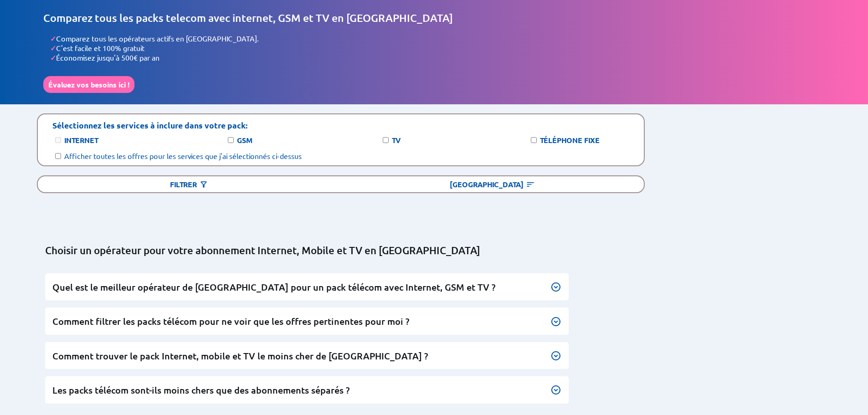 This screenshot has height=415, width=868. Describe the element at coordinates (183, 156) in the screenshot. I see `label: Afficher toutes les offres pour les services que j'ai sélectionnés ci-dessus` at that location.